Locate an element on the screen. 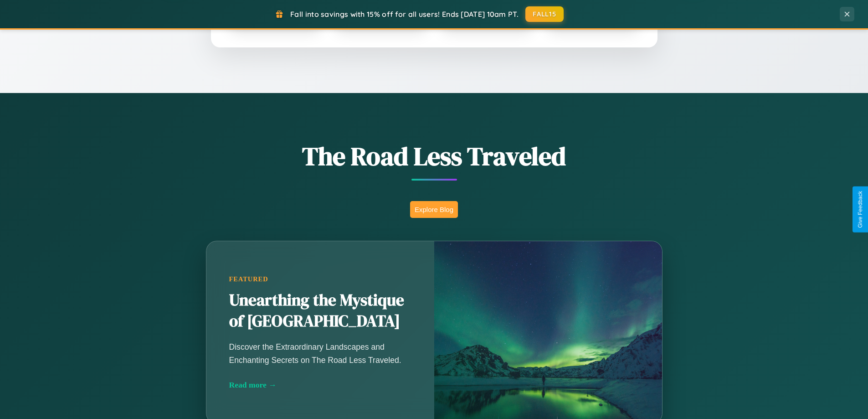 The width and height of the screenshot is (868, 419). p: Discover the Extraordinary Landscapes and Enchanting Secrets on The Road Less Traveled. is located at coordinates (320, 353).